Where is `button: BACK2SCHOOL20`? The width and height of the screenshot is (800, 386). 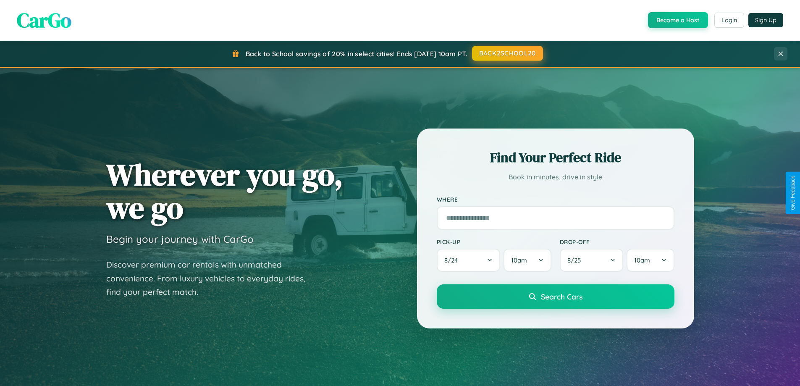 button: BACK2SCHOOL20 is located at coordinates (507, 53).